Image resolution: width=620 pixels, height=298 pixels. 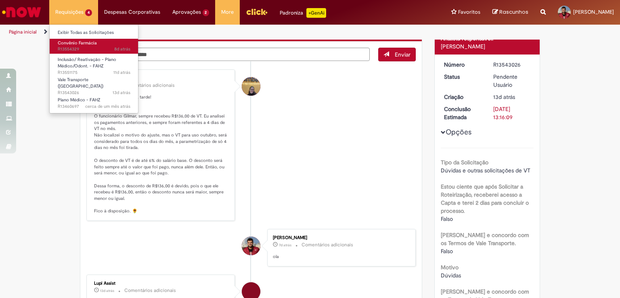 I want to click on ul: Trilhas de página, so click(x=207, y=32).